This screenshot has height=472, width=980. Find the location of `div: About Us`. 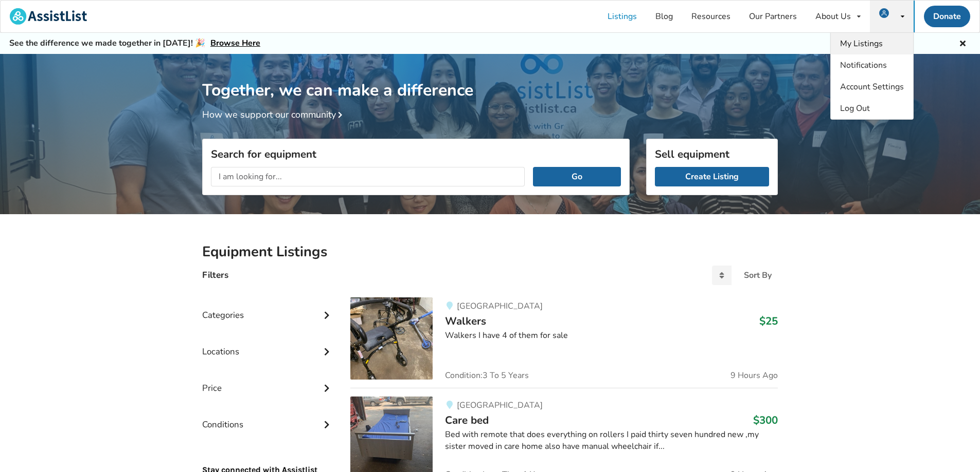

div: About Us is located at coordinates (833, 16).